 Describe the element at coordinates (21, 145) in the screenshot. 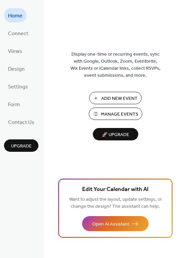

I see `button: Upgrade` at that location.